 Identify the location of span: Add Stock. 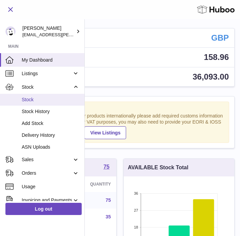
(50, 123).